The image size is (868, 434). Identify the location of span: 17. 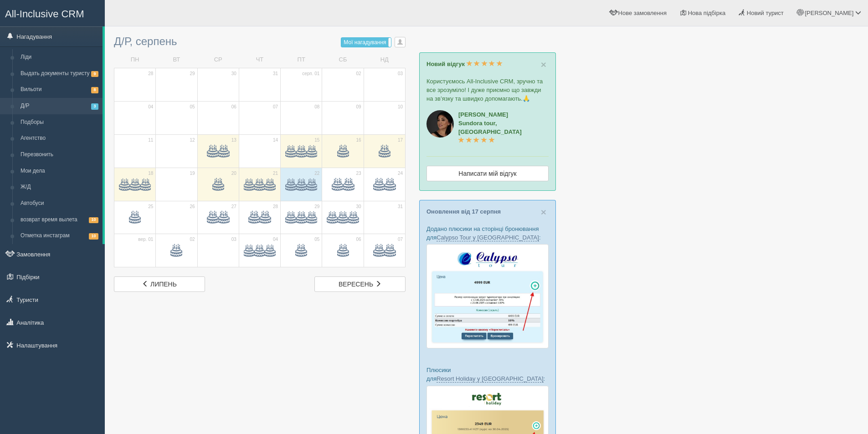
(400, 140).